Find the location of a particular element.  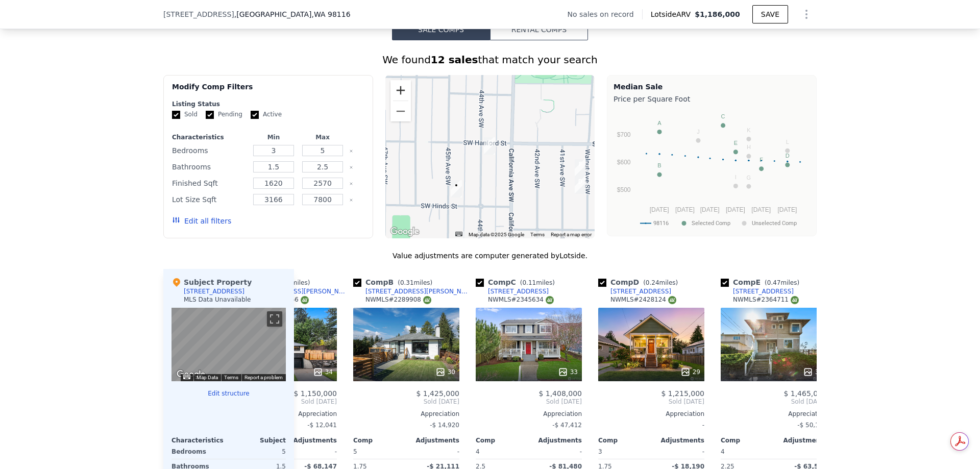

div: Comp C is located at coordinates (517, 282).